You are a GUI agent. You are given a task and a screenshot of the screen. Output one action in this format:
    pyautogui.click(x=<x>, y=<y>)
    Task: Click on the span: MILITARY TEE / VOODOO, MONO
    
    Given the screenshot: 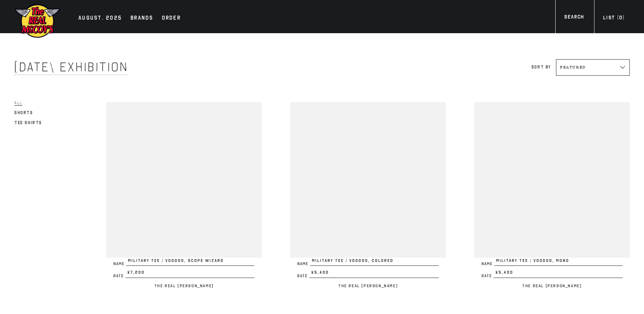 What is the action you would take?
    pyautogui.click(x=558, y=262)
    